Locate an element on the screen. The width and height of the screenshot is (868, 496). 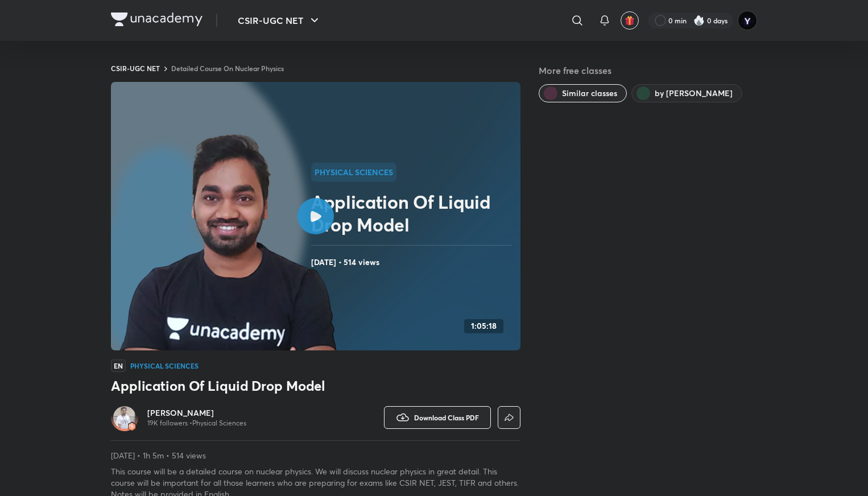
p: 19K followers • Physical Sciences is located at coordinates (197, 423).